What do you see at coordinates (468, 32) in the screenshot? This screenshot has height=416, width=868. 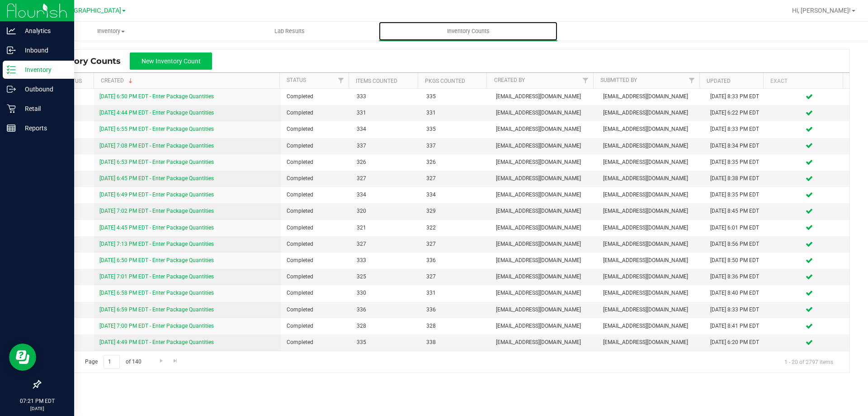 I see `a: Inventory Counts` at bounding box center [468, 32].